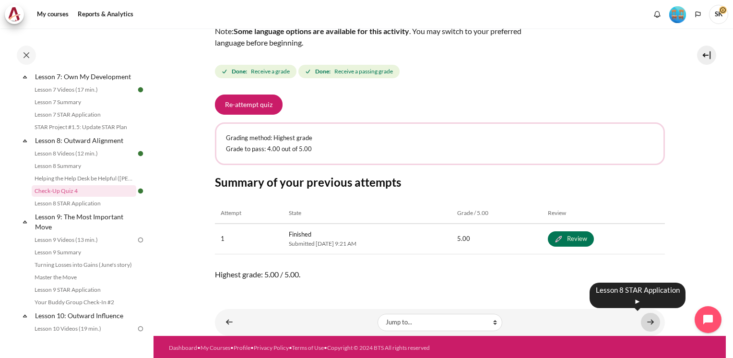 This screenshot has width=733, height=358. What do you see at coordinates (85, 315) in the screenshot?
I see `a: Lesson 10: Outward Influence` at bounding box center [85, 315].